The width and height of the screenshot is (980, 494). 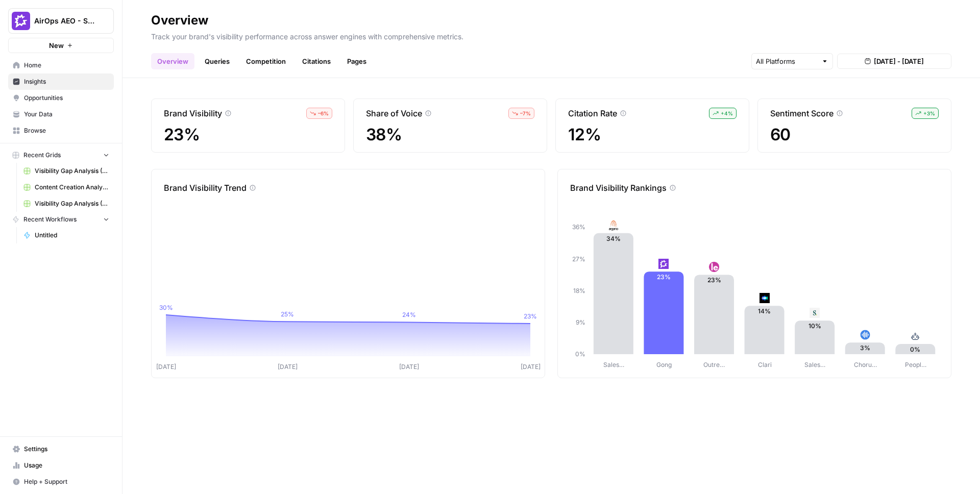 What do you see at coordinates (814, 313) in the screenshot?
I see `img: vpq3xj2nnch2e2ivhsgwmf7hbkjf` at bounding box center [814, 313].